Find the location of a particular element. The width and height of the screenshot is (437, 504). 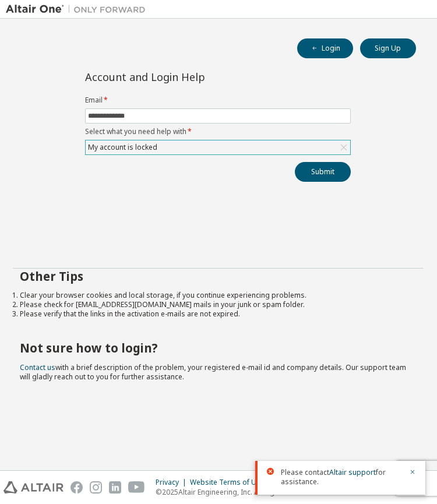

img: instagram.svg is located at coordinates (95, 487).